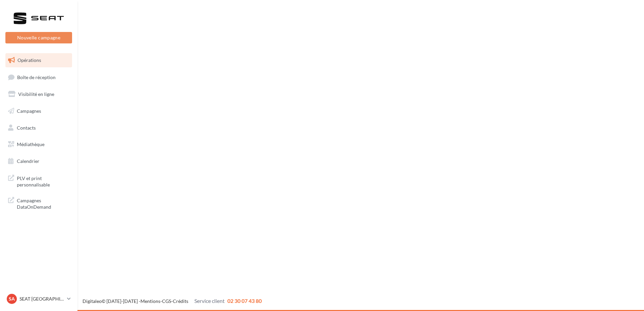  What do you see at coordinates (30, 60) in the screenshot?
I see `span: Opérations` at bounding box center [30, 60].